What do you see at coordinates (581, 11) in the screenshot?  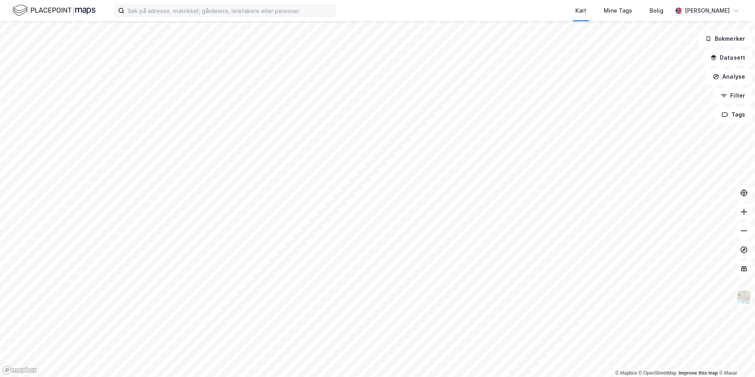 I see `div: Kart` at bounding box center [581, 11].